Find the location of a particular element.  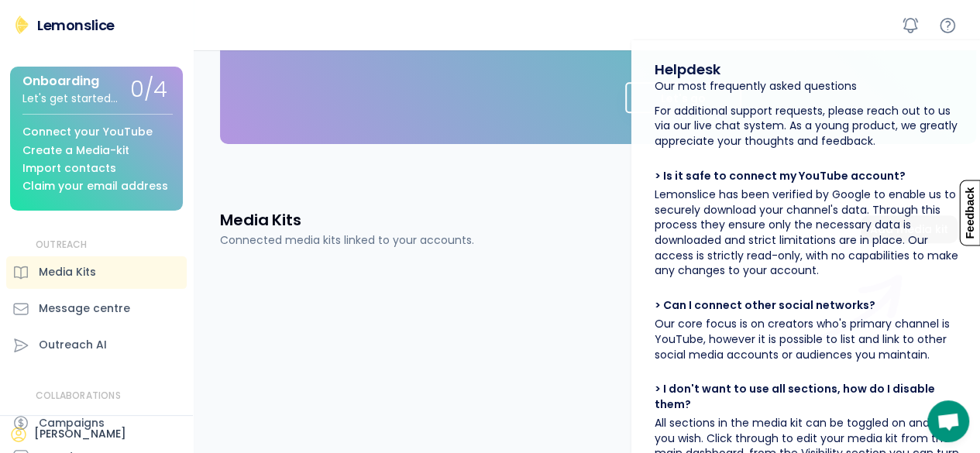

div: Lemonslice is located at coordinates (76, 25).